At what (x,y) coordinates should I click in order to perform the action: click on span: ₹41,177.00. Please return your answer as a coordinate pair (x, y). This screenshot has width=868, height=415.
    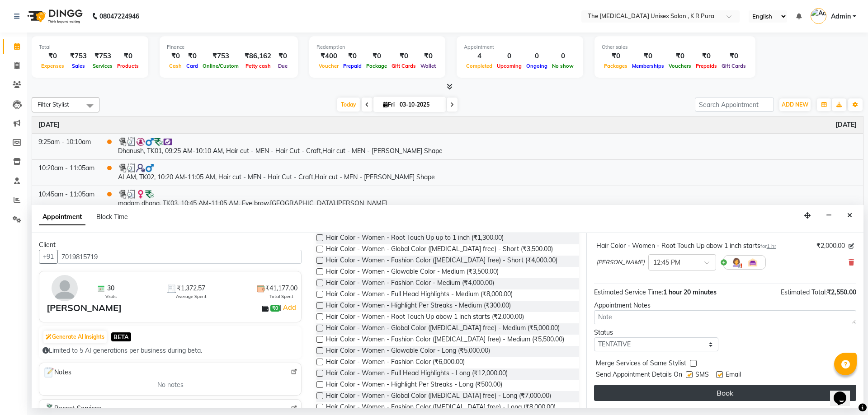
    Looking at the image, I should click on (281, 288).